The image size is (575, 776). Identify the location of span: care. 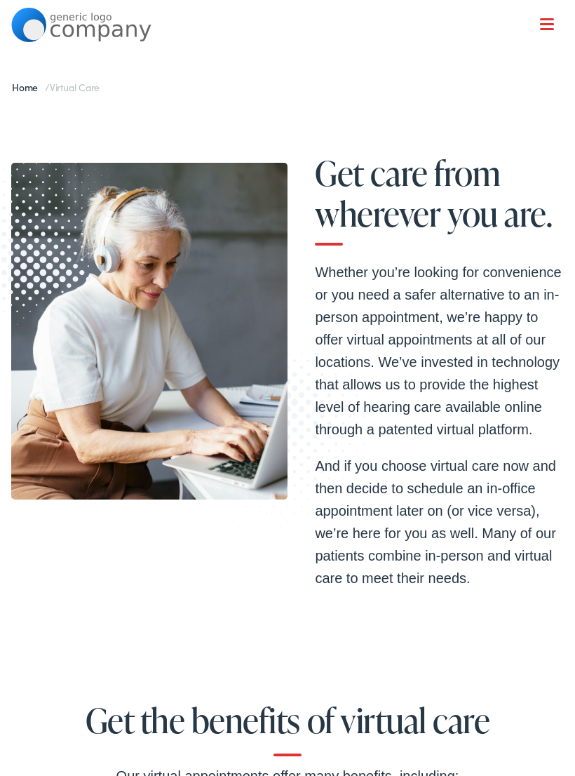
(398, 173).